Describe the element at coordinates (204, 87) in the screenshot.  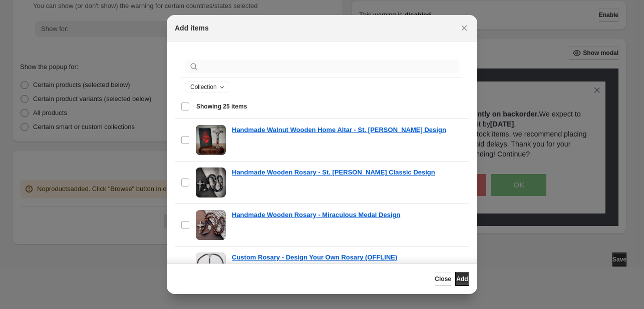
I see `span: Collection` at that location.